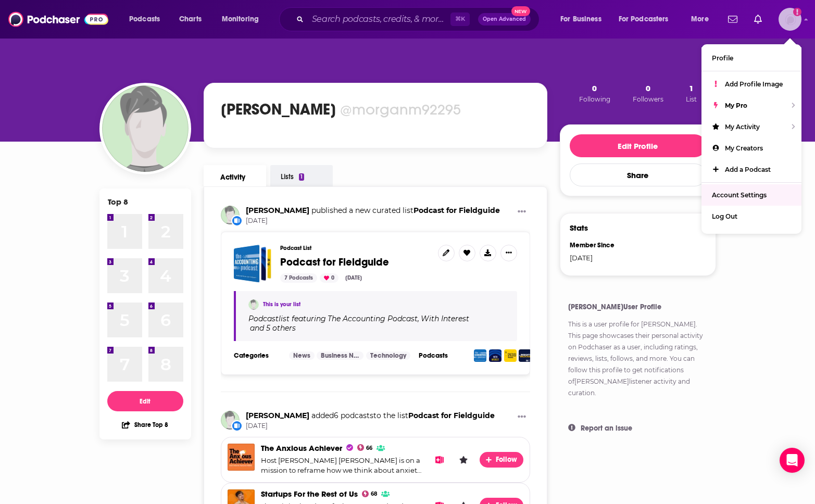  Describe the element at coordinates (241, 457) in the screenshot. I see `img: The Anxious Achiever` at that location.